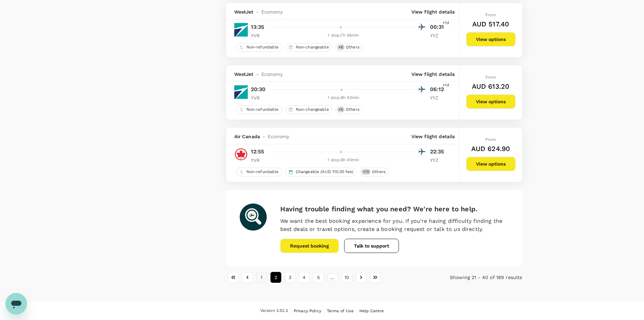 The image size is (644, 320). Describe the element at coordinates (347, 277) in the screenshot. I see `button: Go to page 10` at that location.